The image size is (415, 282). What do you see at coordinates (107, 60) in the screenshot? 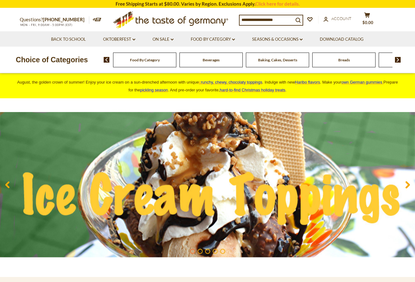
I see `img: previous arrow` at bounding box center [107, 60].